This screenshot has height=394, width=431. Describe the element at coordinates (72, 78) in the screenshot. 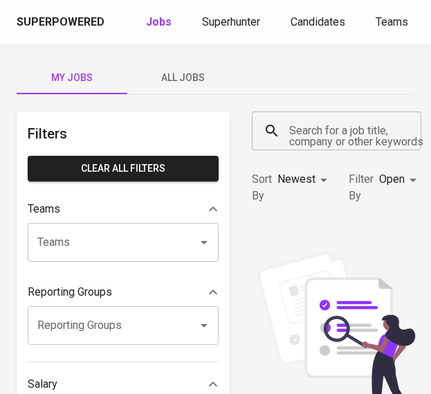

I see `span: My Jobs` at that location.